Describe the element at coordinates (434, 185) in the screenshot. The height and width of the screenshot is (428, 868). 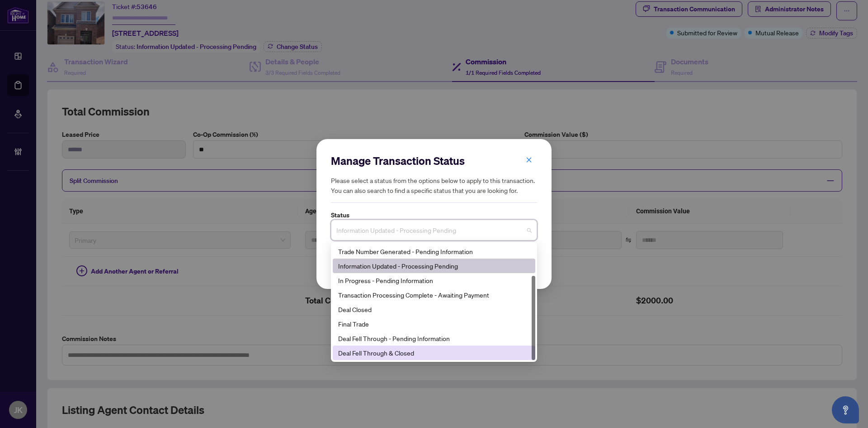
I see `h5: Please select a status from the options below to apply to this transaction. You can also search t...` at that location.